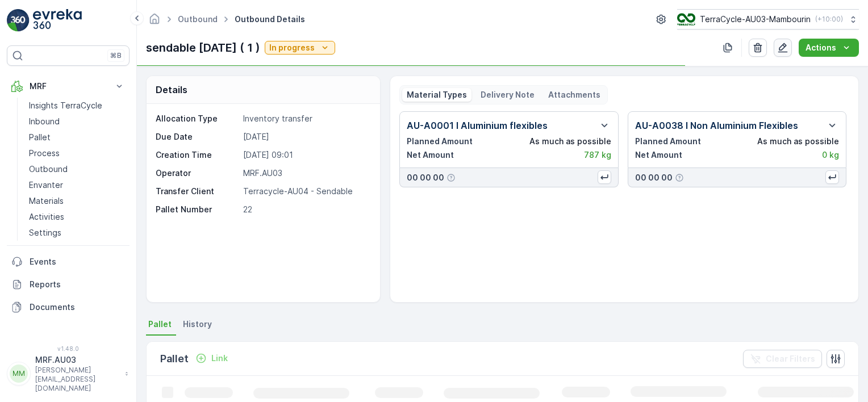  What do you see at coordinates (782, 359) in the screenshot?
I see `button: Clear Filters` at bounding box center [782, 359].